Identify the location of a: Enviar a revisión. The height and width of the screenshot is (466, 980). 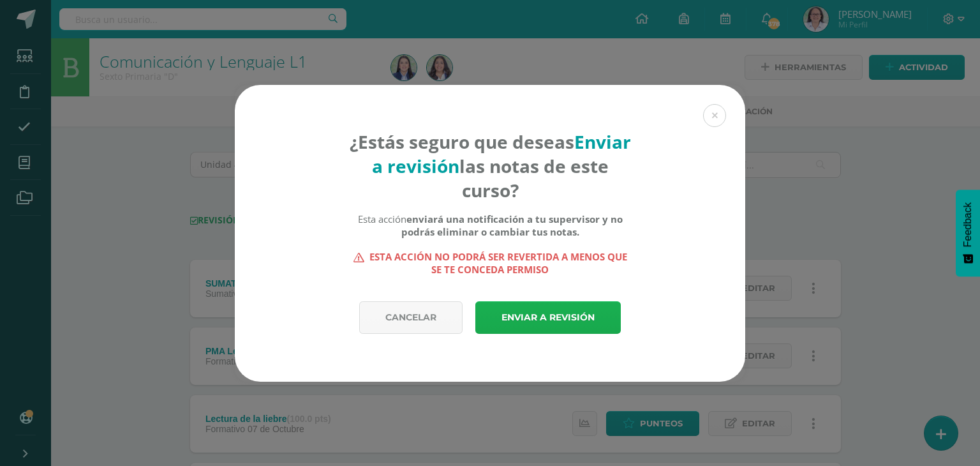
(548, 317).